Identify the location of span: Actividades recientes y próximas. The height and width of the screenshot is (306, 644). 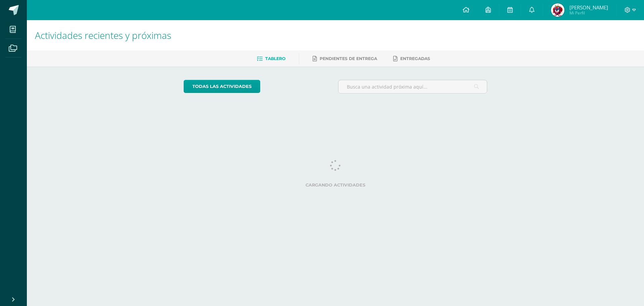
(103, 35).